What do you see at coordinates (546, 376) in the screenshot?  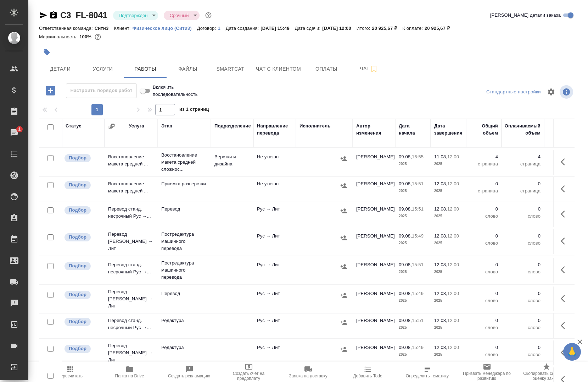 I see `span: Скопировать ссылку на оценку заказа` at bounding box center [546, 376].